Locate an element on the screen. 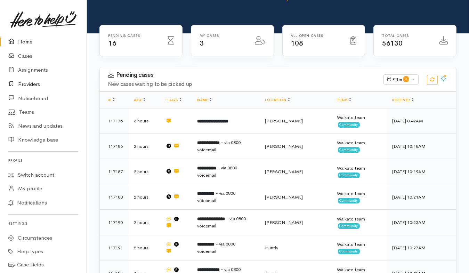 This screenshot has height=273, width=469. a: Age is located at coordinates (139, 100).